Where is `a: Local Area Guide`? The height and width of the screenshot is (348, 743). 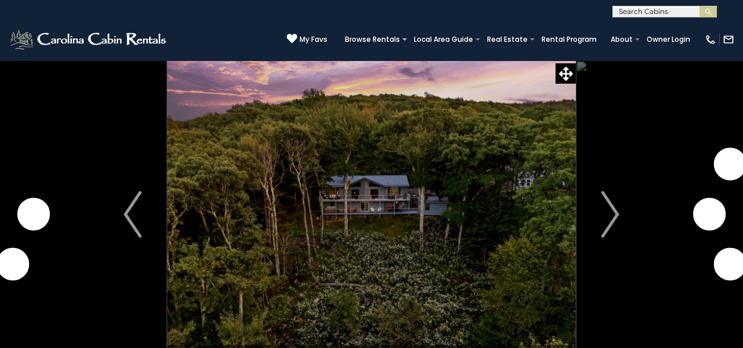 a: Local Area Guide is located at coordinates (444, 39).